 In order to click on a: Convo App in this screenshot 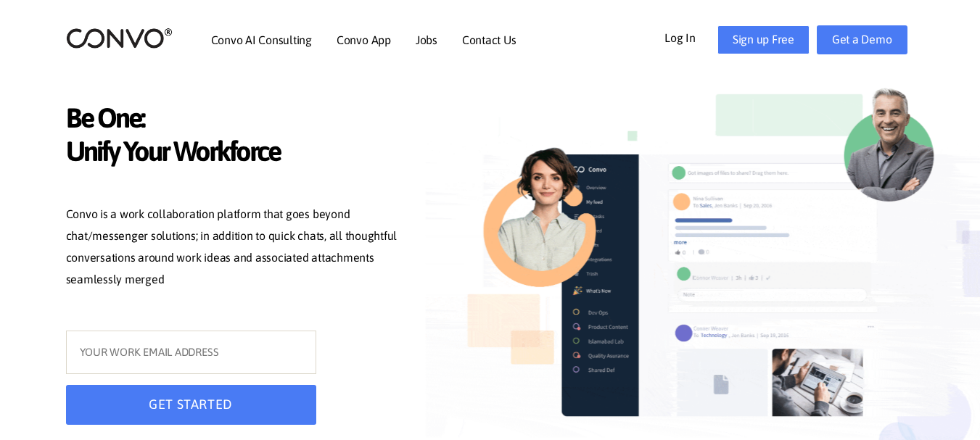, I will do `click(364, 40)`.